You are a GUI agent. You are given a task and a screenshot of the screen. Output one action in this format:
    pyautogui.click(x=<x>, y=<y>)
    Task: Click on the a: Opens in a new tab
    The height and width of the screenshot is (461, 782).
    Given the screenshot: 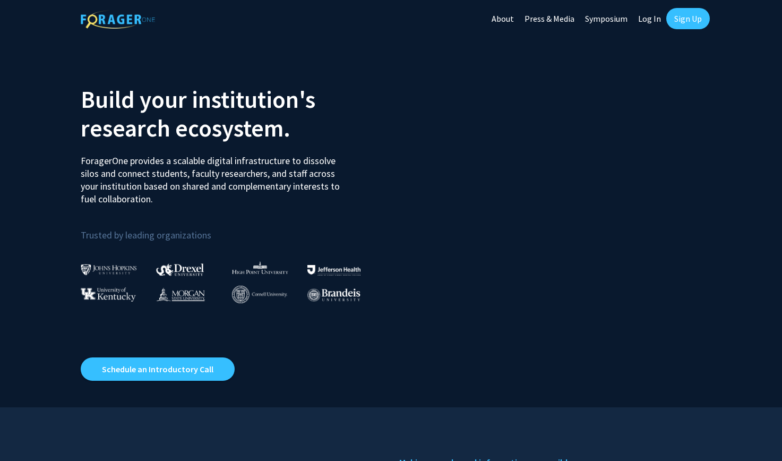 What is the action you would take?
    pyautogui.click(x=158, y=369)
    